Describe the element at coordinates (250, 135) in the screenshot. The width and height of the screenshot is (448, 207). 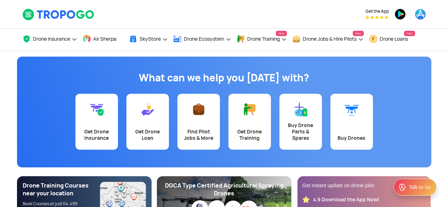
I see `div: Get Drone Training` at that location.